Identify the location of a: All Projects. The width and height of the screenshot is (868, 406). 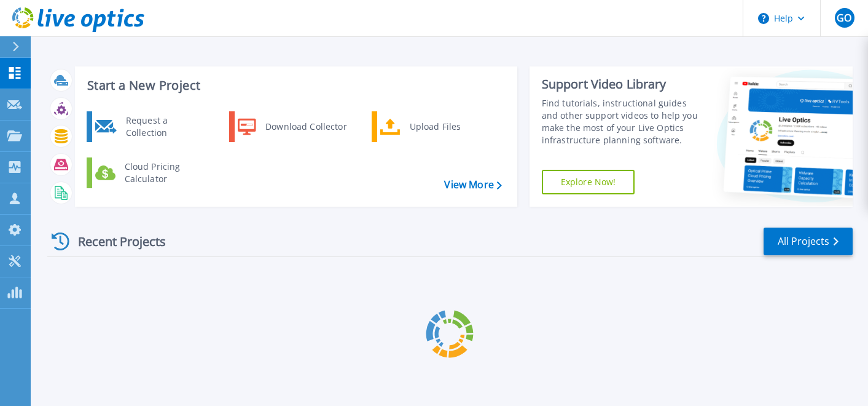
(808, 241).